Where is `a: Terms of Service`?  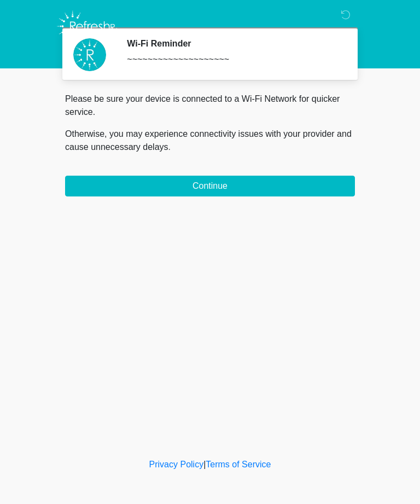 a: Terms of Service is located at coordinates (238, 464).